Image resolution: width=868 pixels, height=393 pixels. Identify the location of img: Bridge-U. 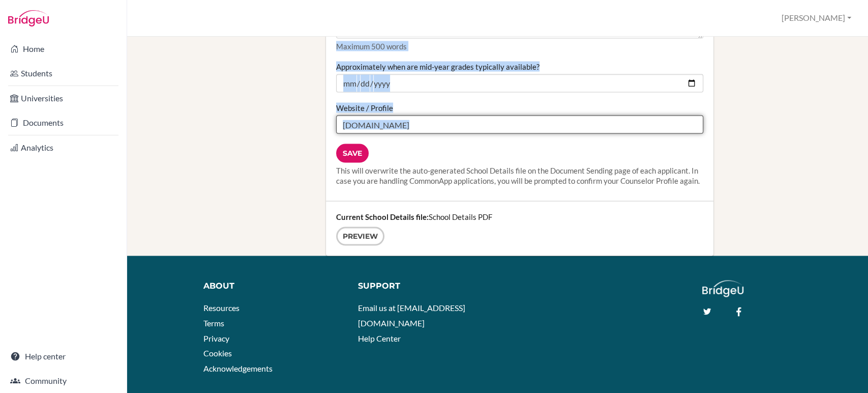
(28, 18).